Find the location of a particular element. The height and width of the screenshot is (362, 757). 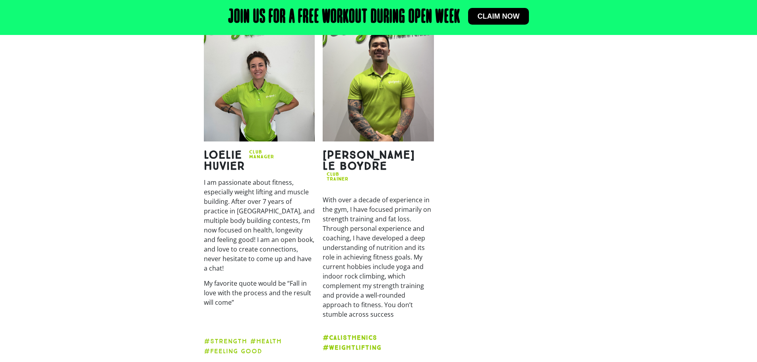

span: Claim now is located at coordinates (498, 16).